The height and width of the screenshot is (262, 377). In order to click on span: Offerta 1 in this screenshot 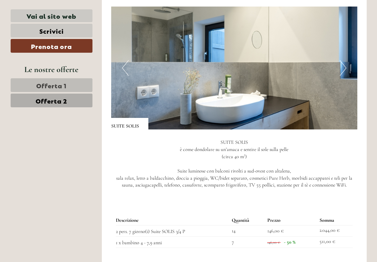, I will do `click(51, 85)`.